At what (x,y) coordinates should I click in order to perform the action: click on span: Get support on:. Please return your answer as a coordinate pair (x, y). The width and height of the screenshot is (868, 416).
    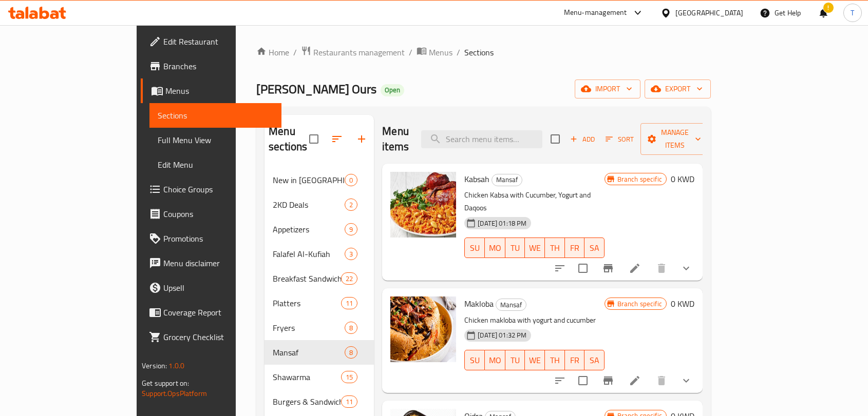
    Looking at the image, I should click on (165, 384).